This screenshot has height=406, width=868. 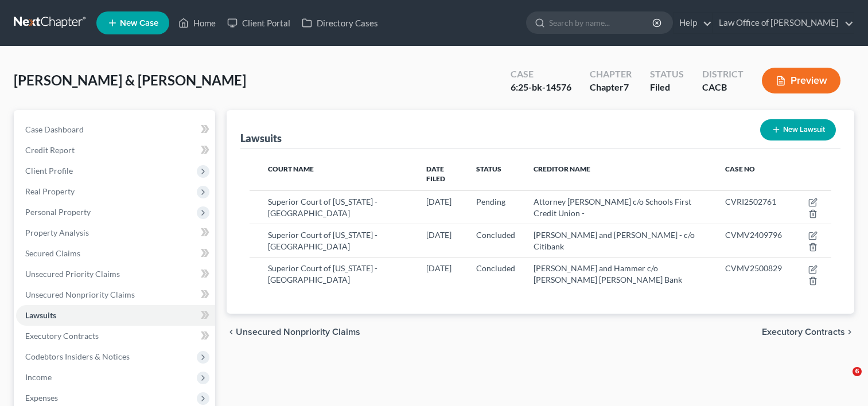 What do you see at coordinates (77, 356) in the screenshot?
I see `span: Codebtors Insiders & Notices` at bounding box center [77, 356].